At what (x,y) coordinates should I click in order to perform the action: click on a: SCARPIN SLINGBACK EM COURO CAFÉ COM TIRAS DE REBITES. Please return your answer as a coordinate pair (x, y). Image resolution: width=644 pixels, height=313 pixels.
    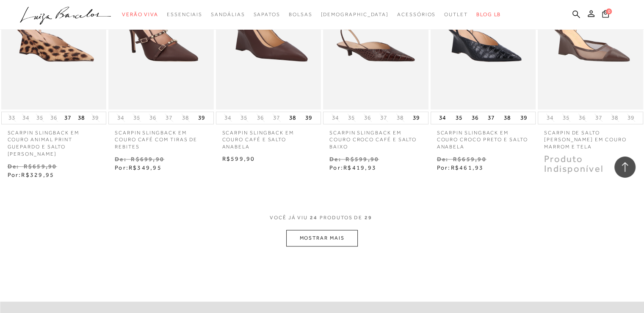
    Looking at the image, I should click on (161, 137).